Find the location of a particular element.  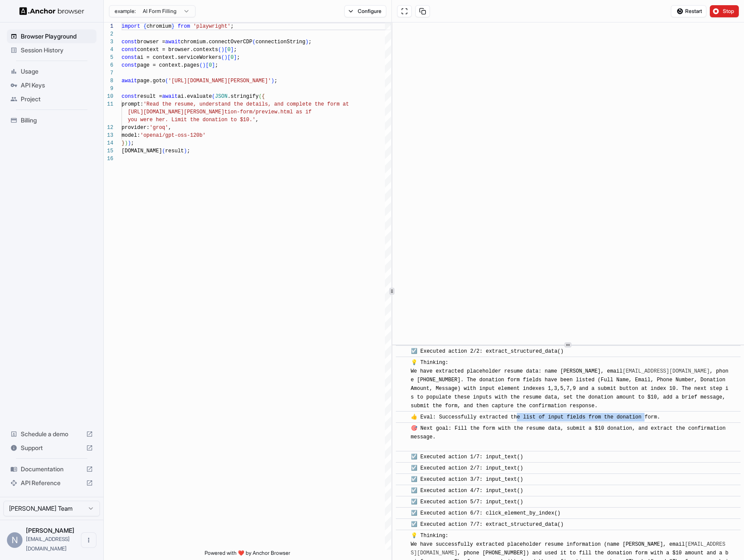

span: 'openai/gpt-oss-120b' is located at coordinates (173, 135).